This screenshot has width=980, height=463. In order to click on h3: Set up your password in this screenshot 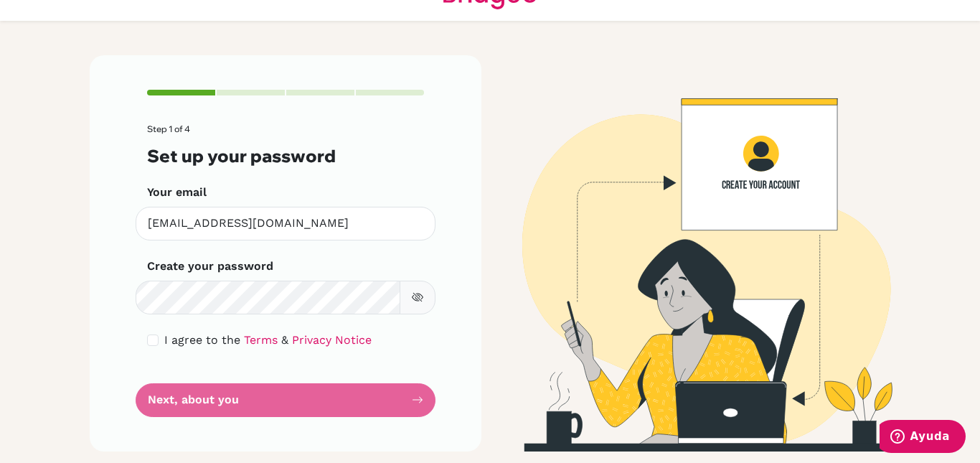, I will do `click(286, 156)`.